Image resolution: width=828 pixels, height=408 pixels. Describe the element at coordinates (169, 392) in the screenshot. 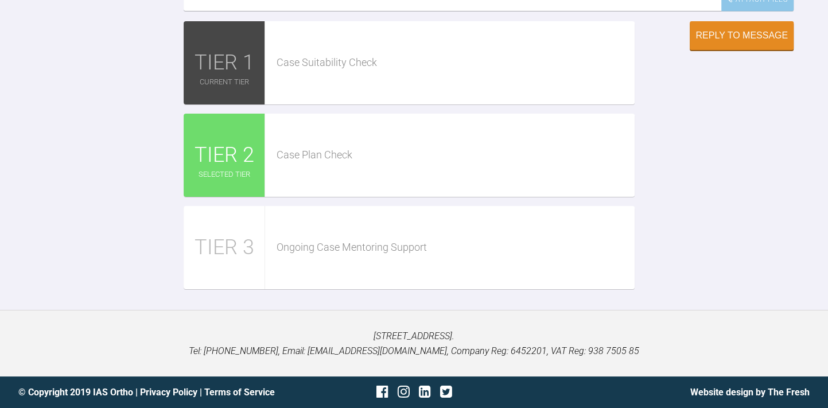

I see `a: Privacy Policy` at that location.